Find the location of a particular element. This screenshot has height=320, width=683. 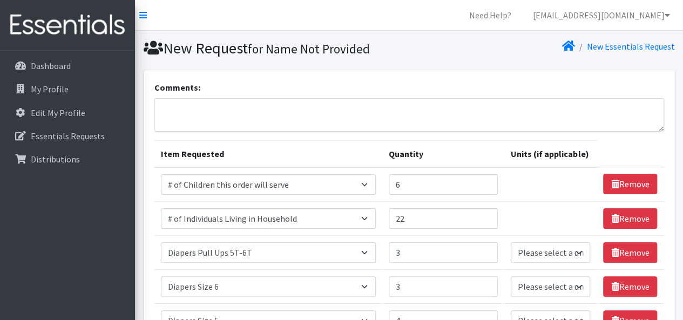

a: Dashboard is located at coordinates (68, 66).